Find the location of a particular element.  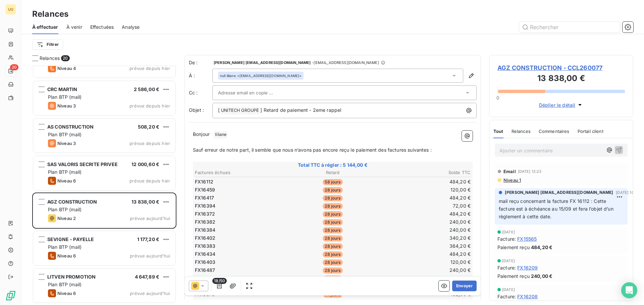

span: FX16402 is located at coordinates (205, 238).